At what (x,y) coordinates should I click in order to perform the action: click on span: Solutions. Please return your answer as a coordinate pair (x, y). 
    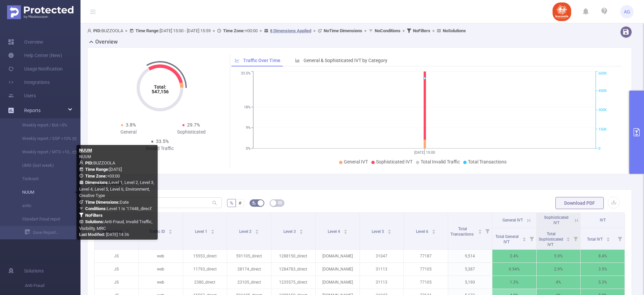
    Looking at the image, I should click on (34, 271).